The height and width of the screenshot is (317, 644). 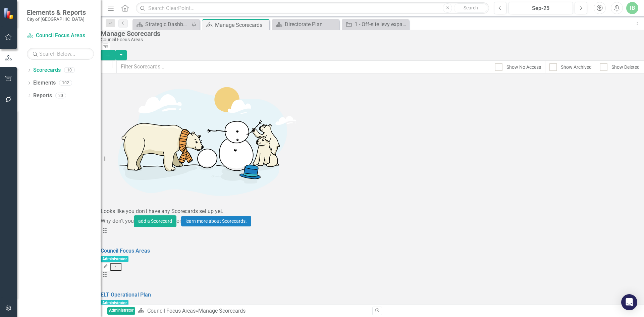 What do you see at coordinates (56, 12) in the screenshot?
I see `span: Elements & Reports` at bounding box center [56, 12].